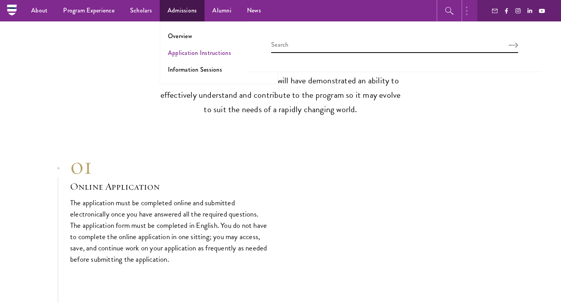 The width and height of the screenshot is (561, 303). What do you see at coordinates (200, 53) in the screenshot?
I see `a: Application Instructions` at bounding box center [200, 53].